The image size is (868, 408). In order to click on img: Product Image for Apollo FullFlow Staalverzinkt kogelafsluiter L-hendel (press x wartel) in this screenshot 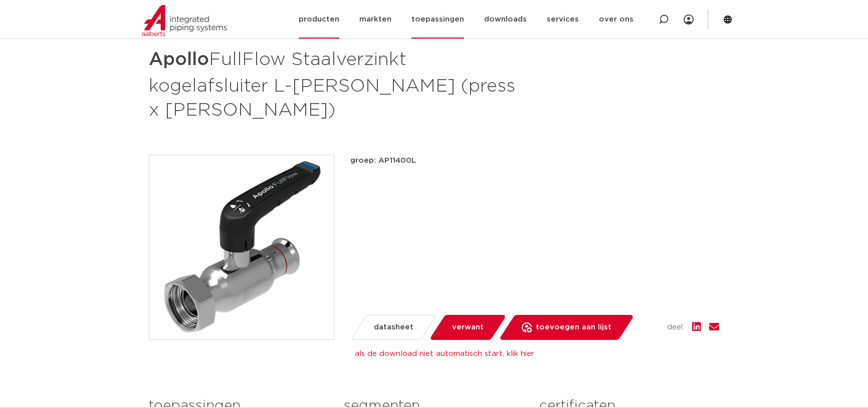, I will do `click(241, 247)`.